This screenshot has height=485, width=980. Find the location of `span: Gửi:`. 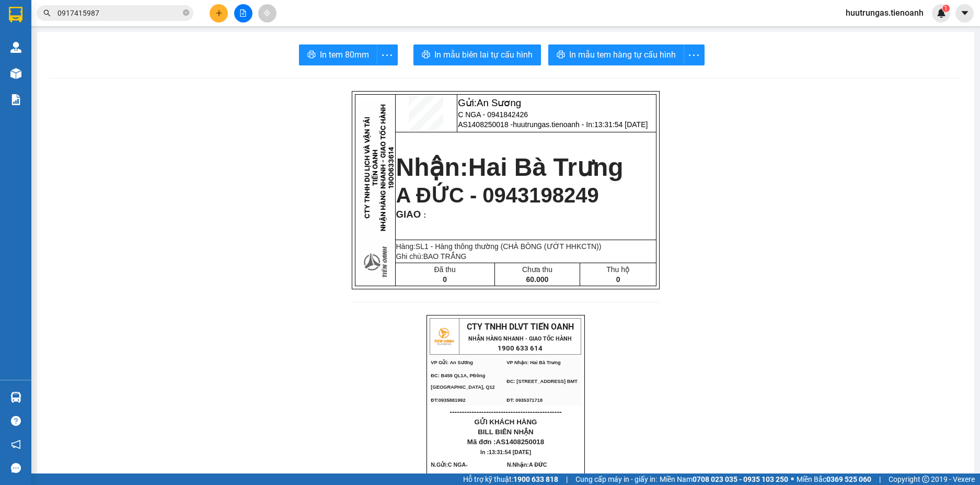

span: Gửi: is located at coordinates (489, 103).